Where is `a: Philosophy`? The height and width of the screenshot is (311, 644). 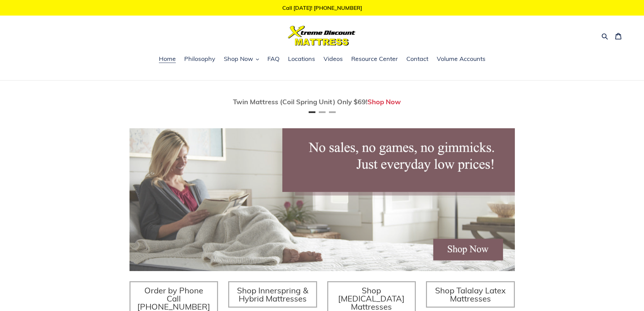
a: Philosophy is located at coordinates (200, 59).